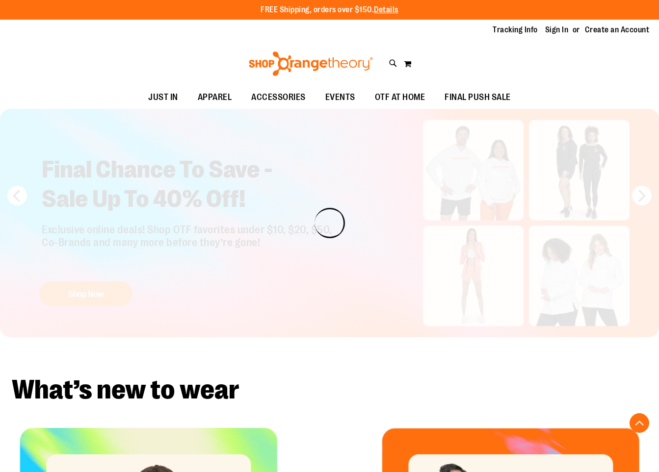  I want to click on span: ACCESSORIES, so click(278, 97).